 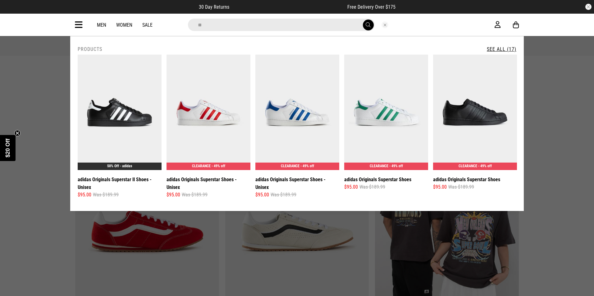 I want to click on button: Close teaser, so click(x=17, y=133).